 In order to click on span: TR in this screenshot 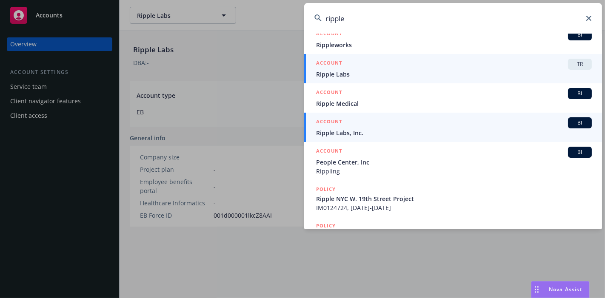, I will do `click(580, 64)`.